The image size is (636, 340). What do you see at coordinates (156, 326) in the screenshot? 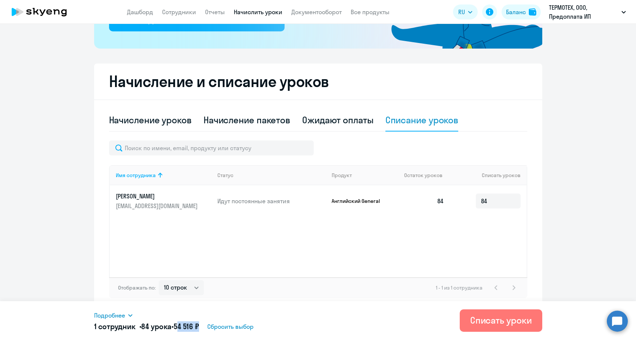
I see `span: 84 урока` at bounding box center [156, 326].